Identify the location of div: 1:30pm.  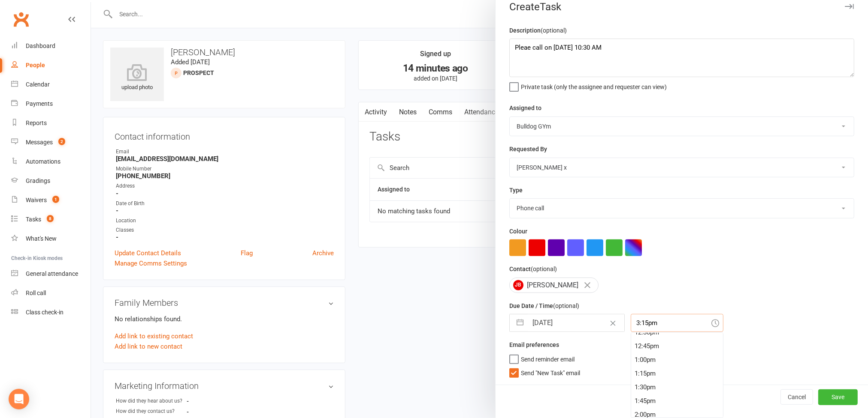
(677, 388).